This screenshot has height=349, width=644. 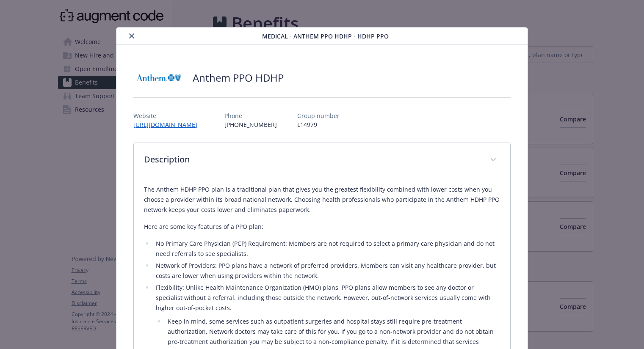 What do you see at coordinates (325, 36) in the screenshot?
I see `span: Medical - Anthem PPO HDHP - HDHP PPO` at bounding box center [325, 36].